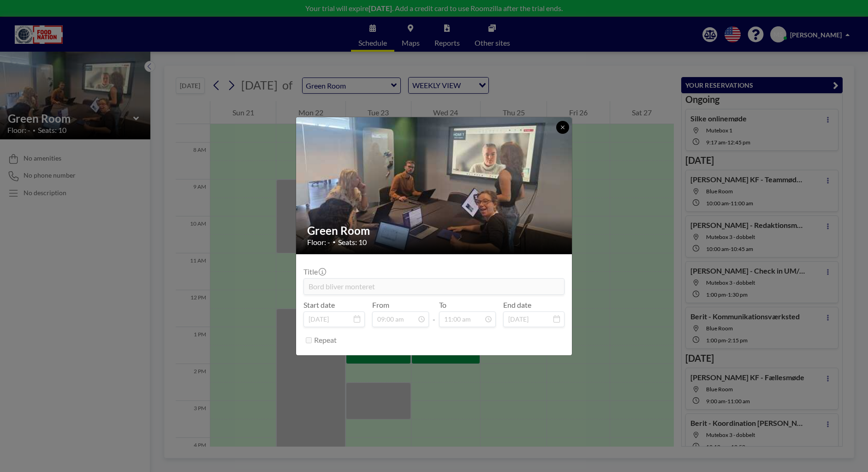  I want to click on label: To, so click(443, 305).